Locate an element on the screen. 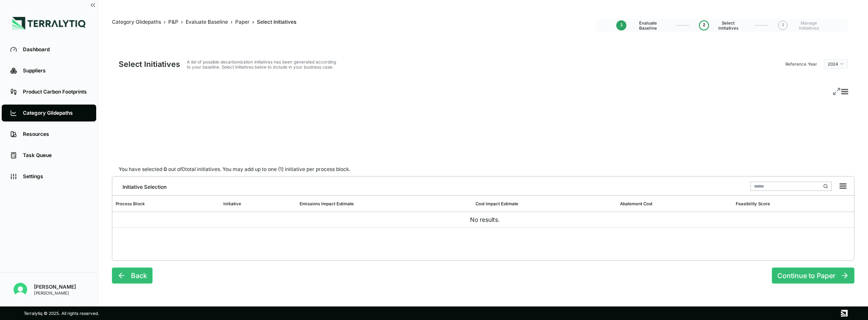 Image resolution: width=868 pixels, height=320 pixels. button: 2Select Initiatives is located at coordinates (722, 26).